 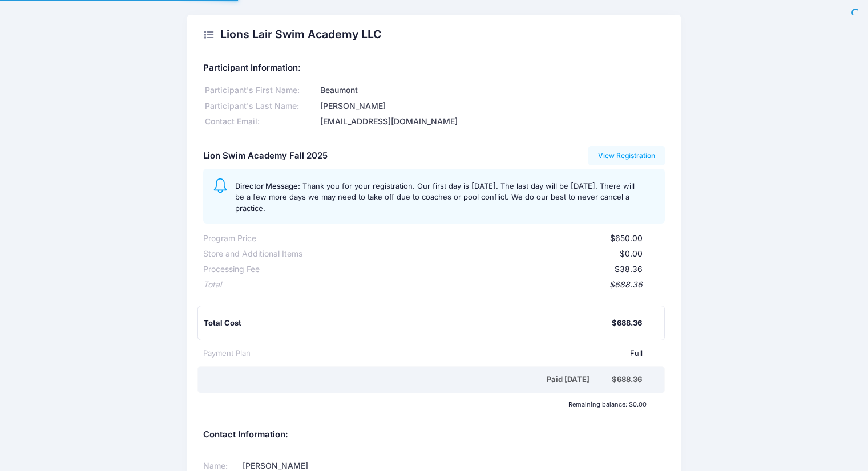 I want to click on span: $650.00, so click(x=626, y=238).